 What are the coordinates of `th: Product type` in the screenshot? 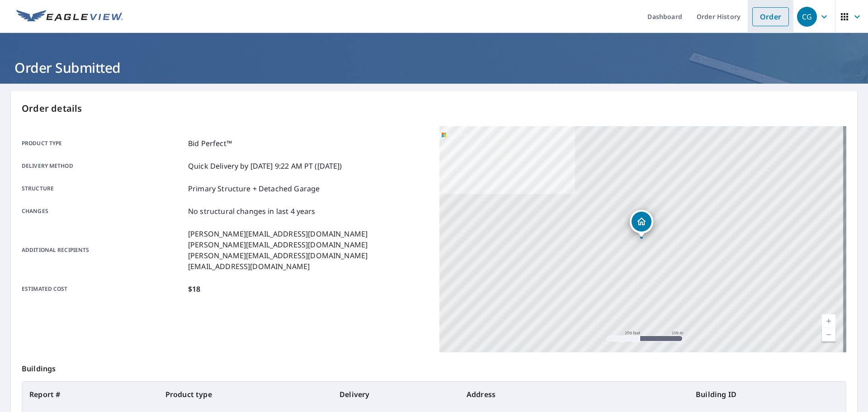 It's located at (245, 394).